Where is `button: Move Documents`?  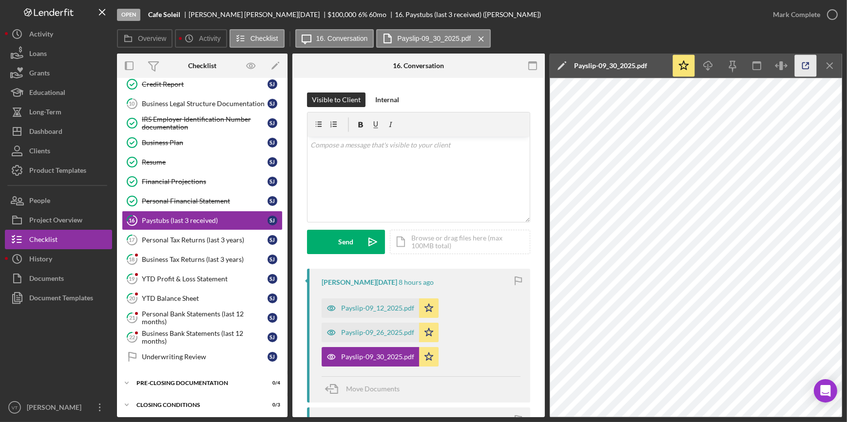 button: Move Documents is located at coordinates (365, 389).